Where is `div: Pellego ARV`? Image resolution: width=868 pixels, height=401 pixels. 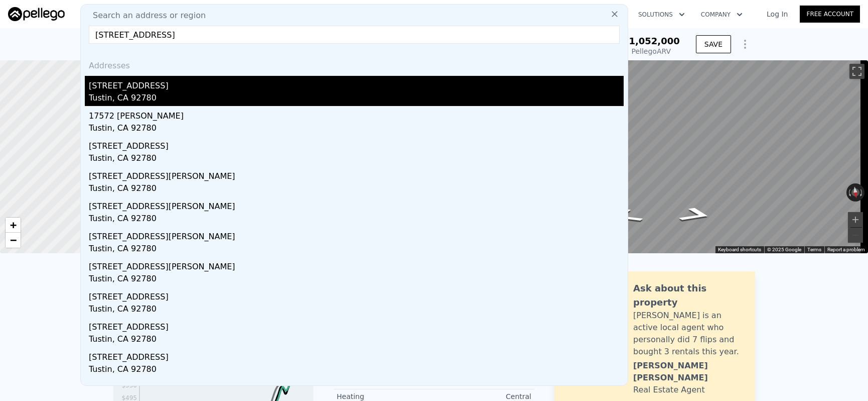
div: Pellego ARV is located at coordinates (651, 51).